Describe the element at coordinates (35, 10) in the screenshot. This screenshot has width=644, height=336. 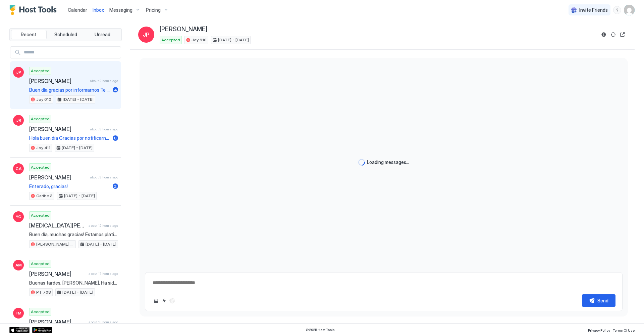
I see `div: Host Tools Logo` at that location.